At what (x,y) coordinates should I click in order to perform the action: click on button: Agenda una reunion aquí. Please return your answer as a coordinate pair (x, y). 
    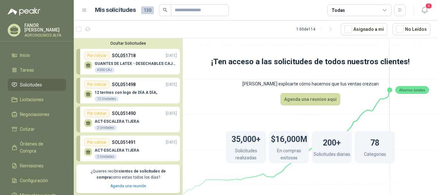
    Looking at the image, I should click on (311, 99).